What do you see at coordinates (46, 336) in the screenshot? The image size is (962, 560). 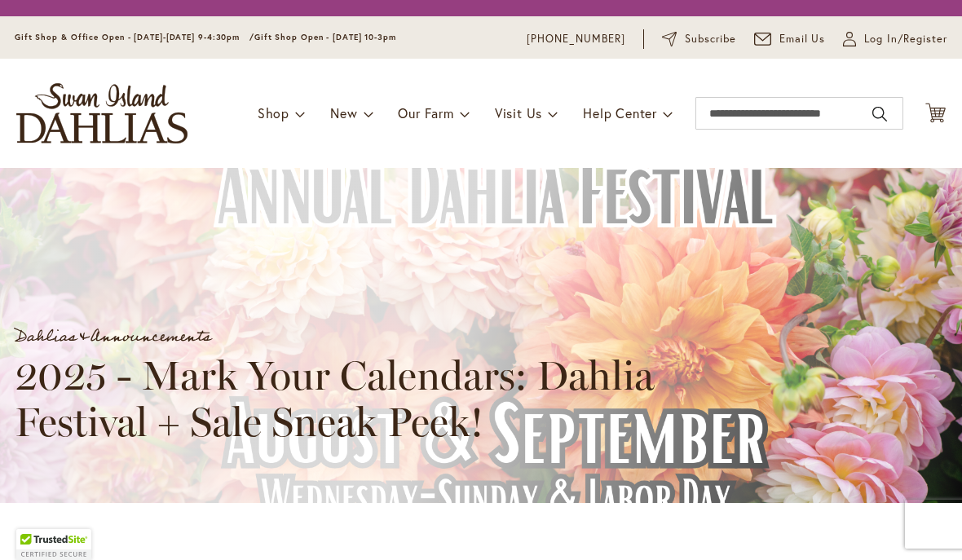 I see `a: Dahlias` at bounding box center [46, 336].